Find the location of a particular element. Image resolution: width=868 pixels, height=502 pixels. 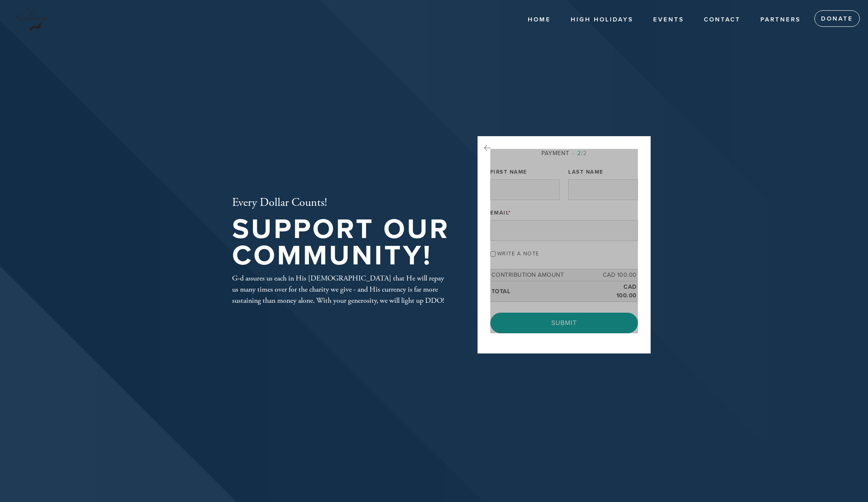

a: High Holidays is located at coordinates (602, 20).